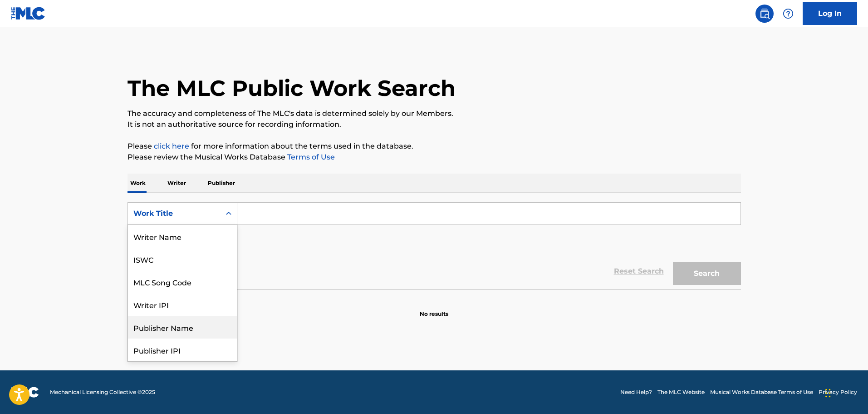  Describe the element at coordinates (291, 88) in the screenshot. I see `h1: The MLC Public Work Search` at that location.